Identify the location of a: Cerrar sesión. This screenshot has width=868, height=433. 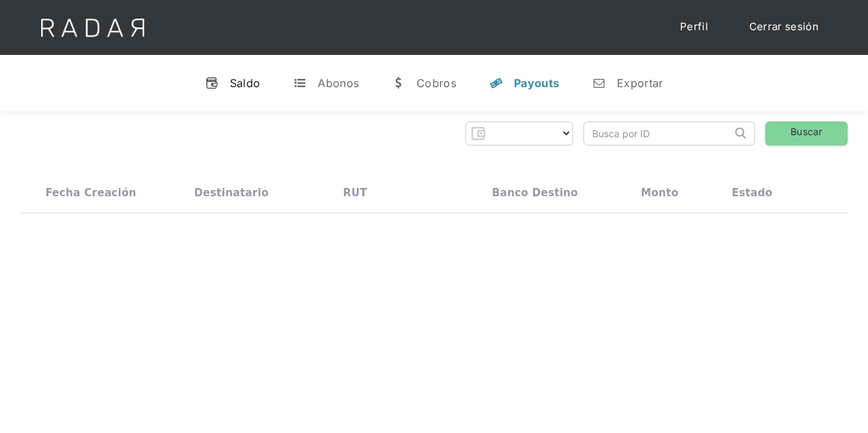
(784, 27).